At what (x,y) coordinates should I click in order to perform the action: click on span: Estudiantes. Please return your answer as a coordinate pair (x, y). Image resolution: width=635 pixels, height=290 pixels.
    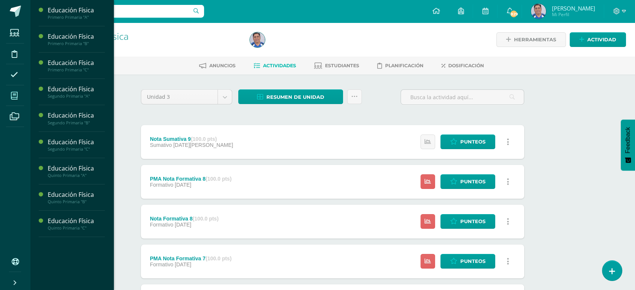
    Looking at the image, I should click on (342, 65).